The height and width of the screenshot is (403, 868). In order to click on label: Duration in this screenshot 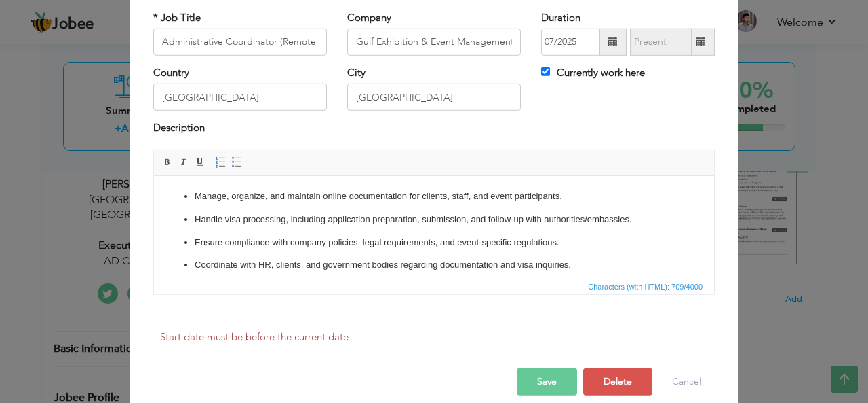, I will do `click(561, 17)`.